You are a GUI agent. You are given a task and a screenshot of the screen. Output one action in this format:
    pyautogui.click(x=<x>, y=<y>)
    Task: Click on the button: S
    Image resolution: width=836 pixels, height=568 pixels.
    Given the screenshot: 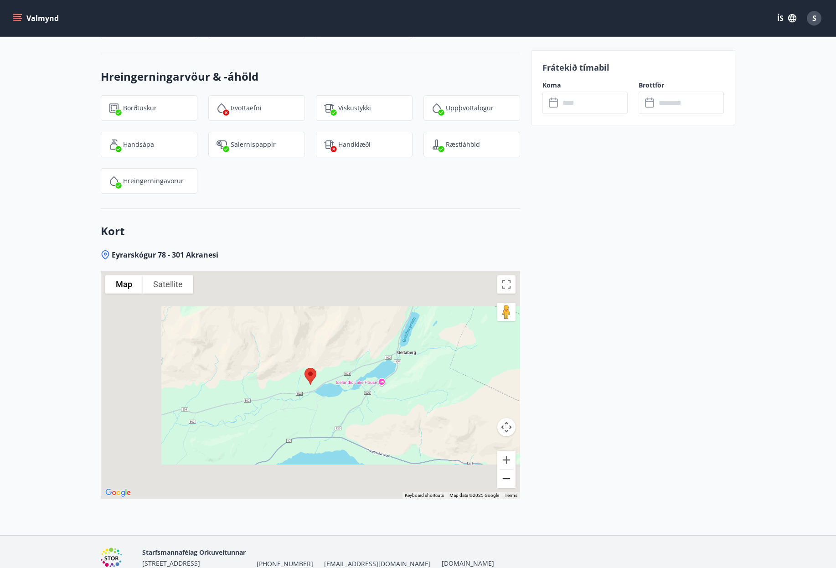 What is the action you would take?
    pyautogui.click(x=815, y=18)
    